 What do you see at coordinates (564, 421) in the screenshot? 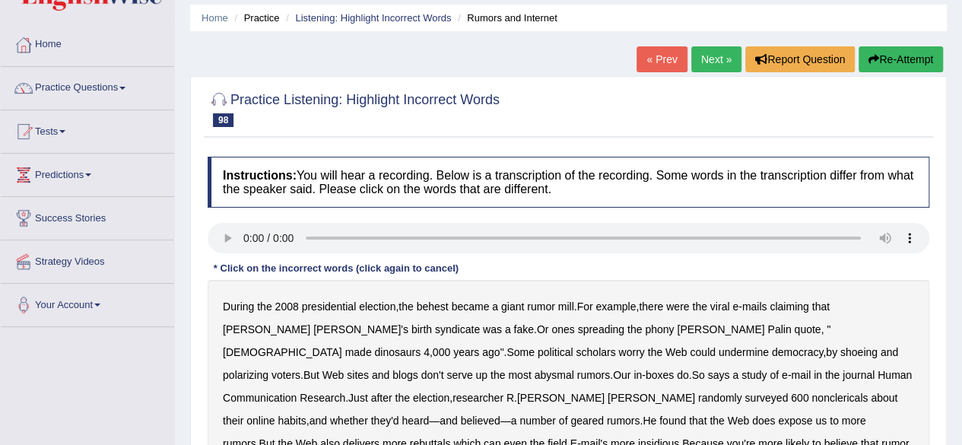
I see `b: of` at bounding box center [564, 421].